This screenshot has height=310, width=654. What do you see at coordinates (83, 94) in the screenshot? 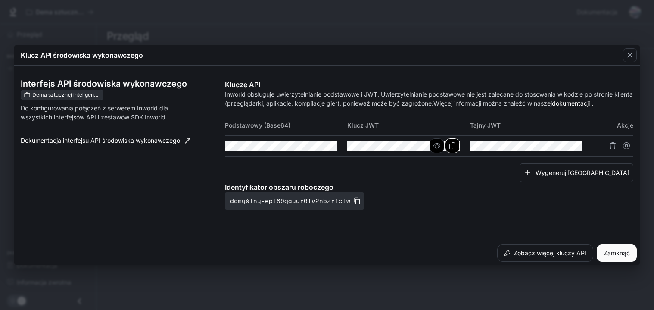
I see `font: Dema sztucznej inteligencji w świecie gry` at bounding box center [83, 94].